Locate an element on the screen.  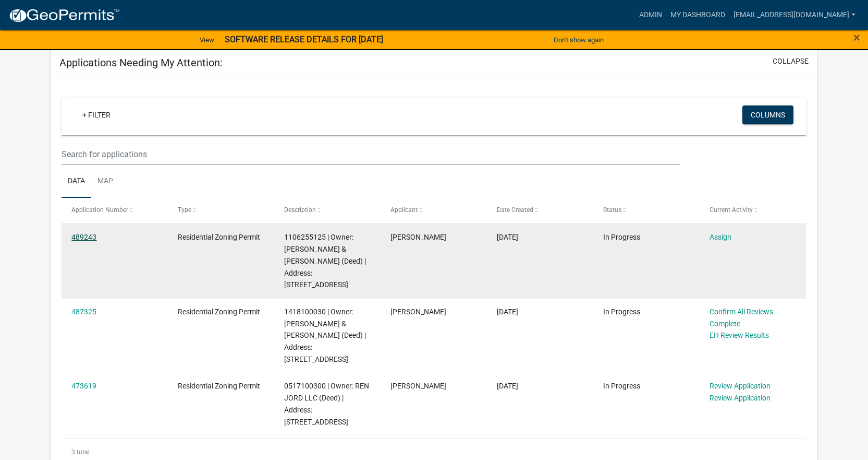
datatable-header-cell: Applicant is located at coordinates (434, 210).